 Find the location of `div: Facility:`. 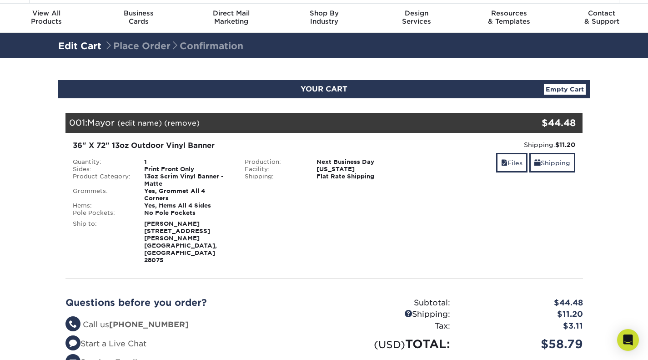

div: Facility: is located at coordinates (274, 169).